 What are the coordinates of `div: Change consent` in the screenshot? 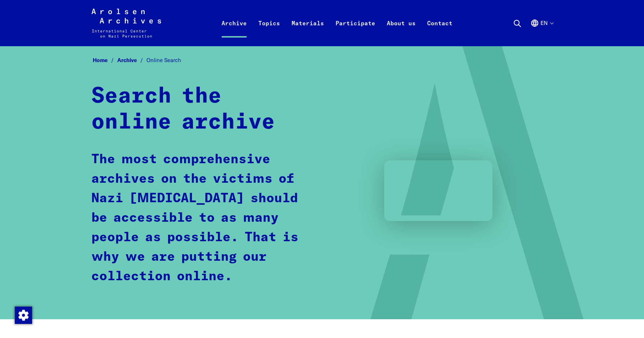 It's located at (23, 315).